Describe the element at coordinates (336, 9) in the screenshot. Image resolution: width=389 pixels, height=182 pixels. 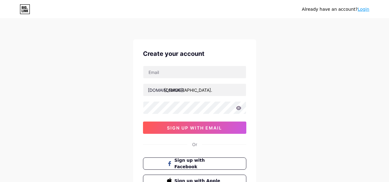
I see `div: Already have an account?` at that location.